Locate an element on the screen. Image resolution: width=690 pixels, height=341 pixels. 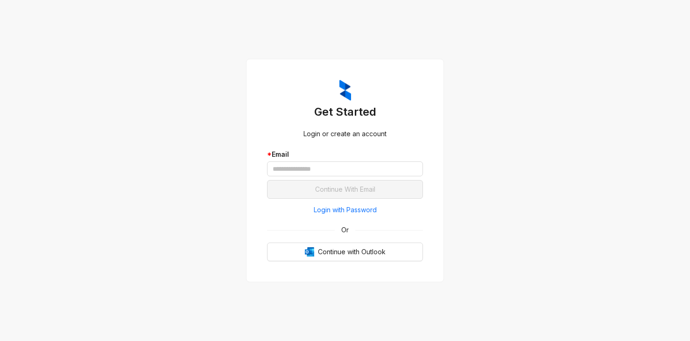
button: OutlookContinue with Outlook is located at coordinates (345, 252).